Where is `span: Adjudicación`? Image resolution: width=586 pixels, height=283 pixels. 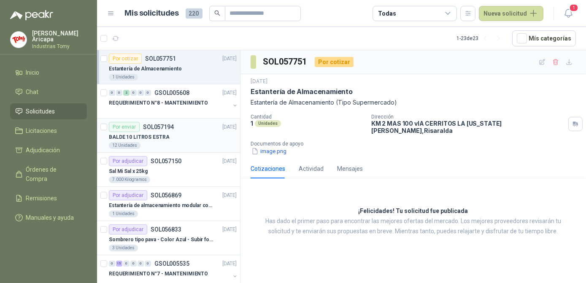
span: Adjudicación is located at coordinates (43, 150).